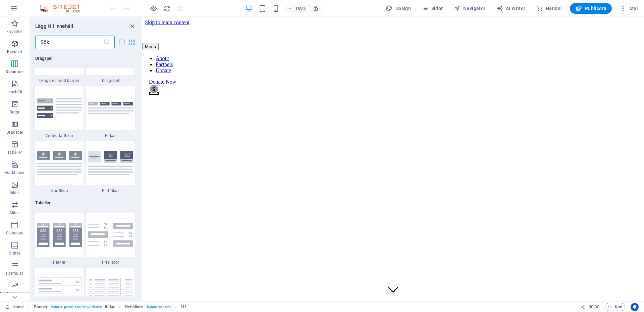 The image size is (644, 312). I want to click on button: Mer, so click(628, 8).